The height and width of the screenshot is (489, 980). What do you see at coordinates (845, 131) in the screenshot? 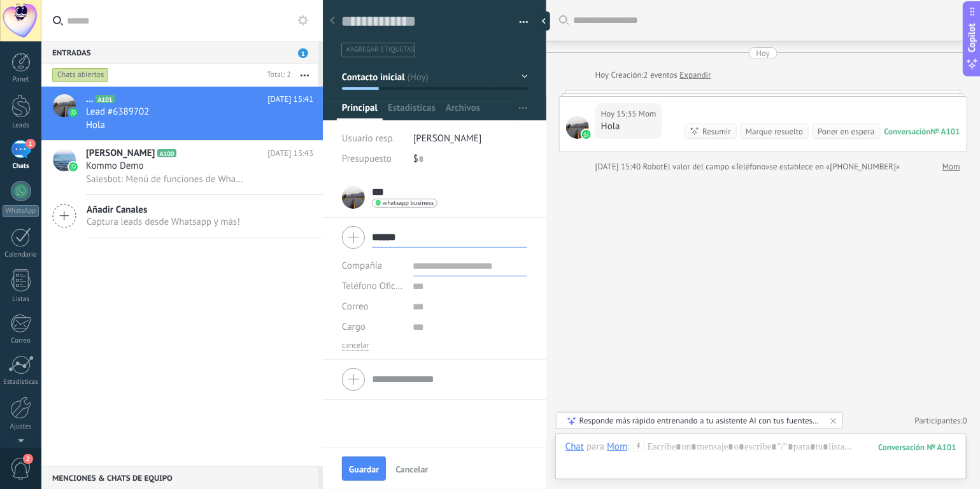
I see `div: Poner en espera` at bounding box center [845, 131].